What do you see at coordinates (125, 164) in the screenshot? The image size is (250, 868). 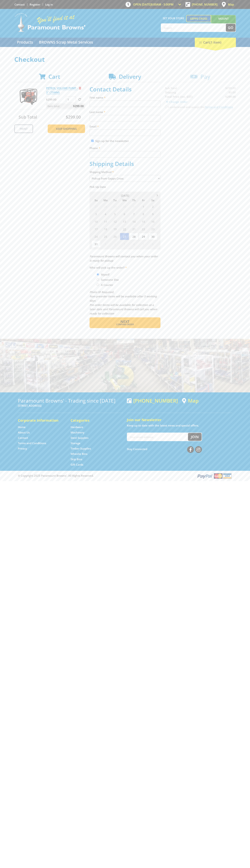 I see `h2: Shipping Details` at bounding box center [125, 164].